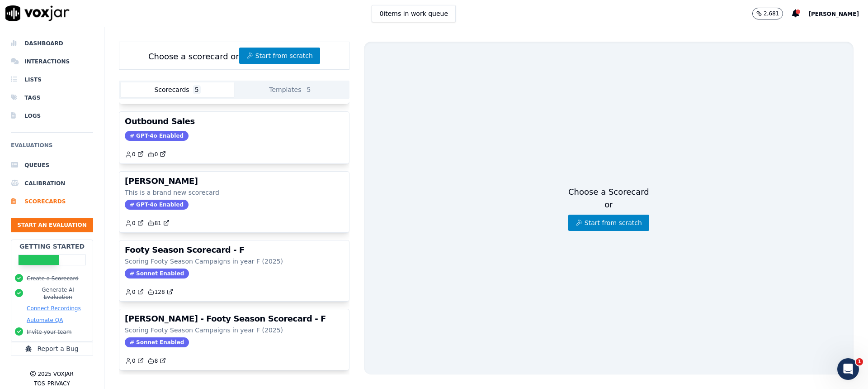 This screenshot has width=868, height=389. I want to click on img: voxjar logo, so click(37, 13).